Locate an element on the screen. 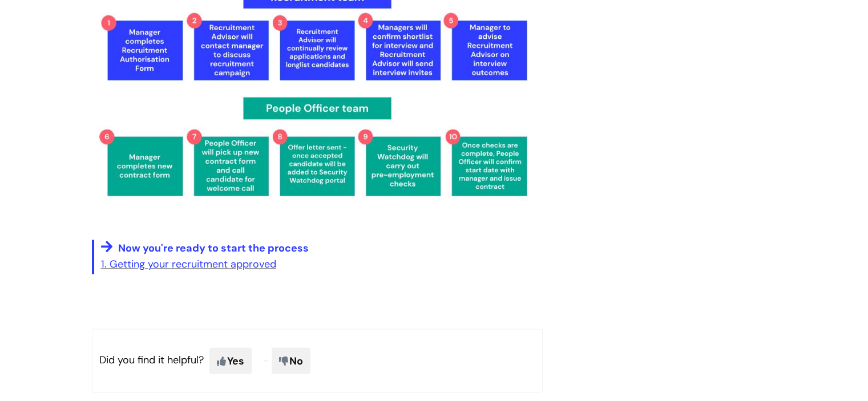  span: Yes is located at coordinates (231, 361).